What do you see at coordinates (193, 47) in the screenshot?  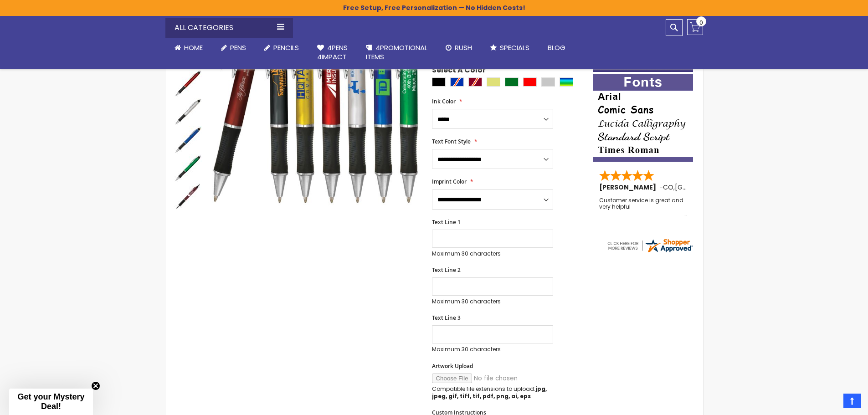 I see `span: Home` at bounding box center [193, 47].